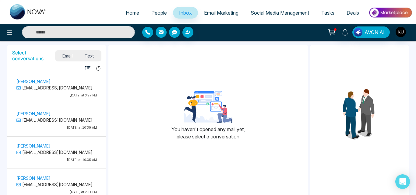  I want to click on span: Inbox, so click(185, 13).